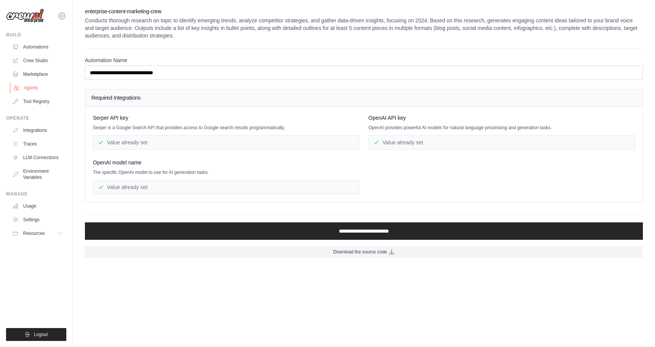 This screenshot has width=655, height=347. I want to click on span: OpenAI API key, so click(387, 118).